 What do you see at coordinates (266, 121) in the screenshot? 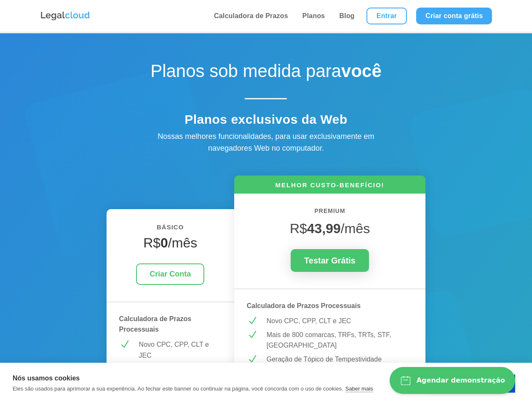
I see `h4: Planos exclusivos da Web` at bounding box center [266, 121].